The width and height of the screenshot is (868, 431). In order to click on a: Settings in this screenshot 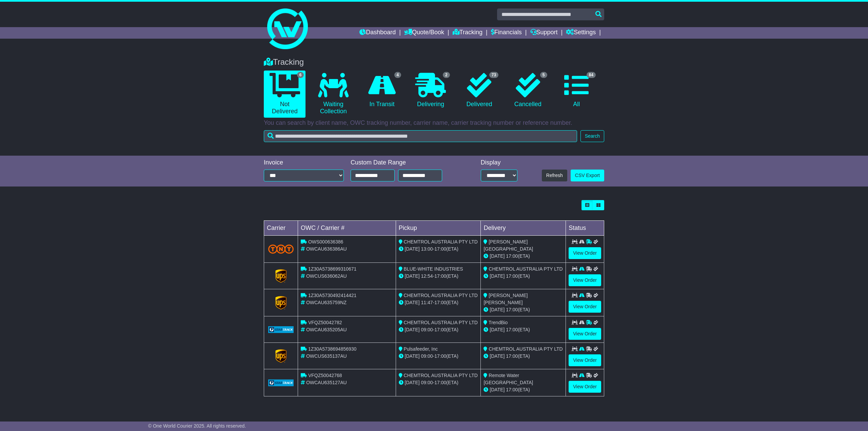, I will do `click(581, 33)`.